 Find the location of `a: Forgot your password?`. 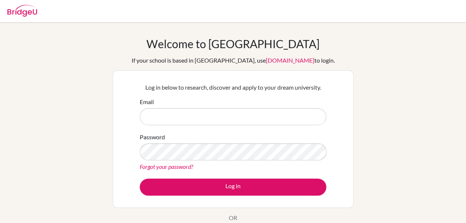

a: Forgot your password? is located at coordinates (167, 167).